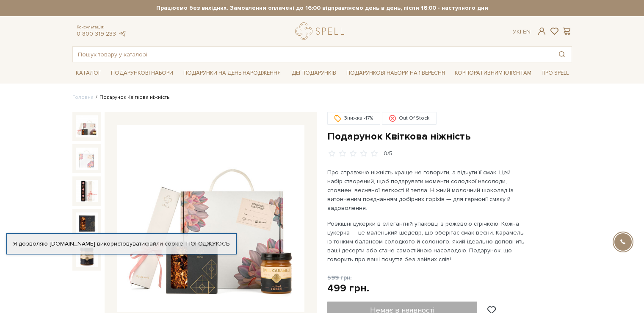  Describe the element at coordinates (131, 98) in the screenshot. I see `li: Подарунок Квіткова ніжність` at that location.